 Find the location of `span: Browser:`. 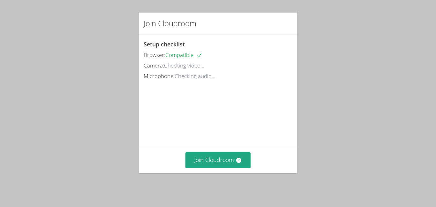

span: Browser: is located at coordinates (155, 55).